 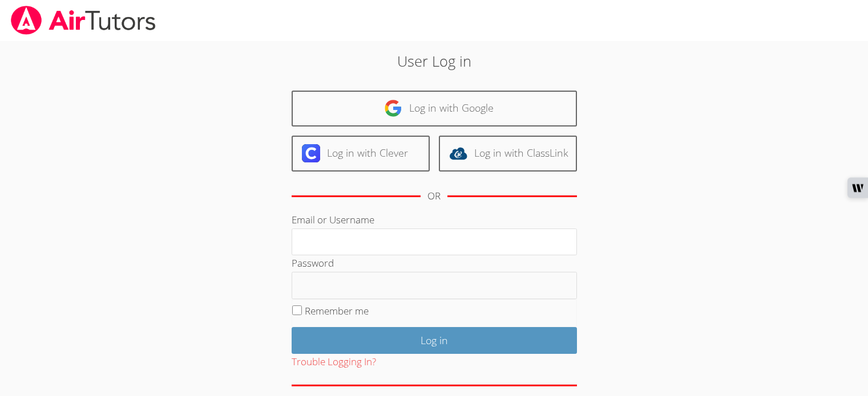 What do you see at coordinates (458, 153) in the screenshot?
I see `img: classlink-logo-d6bb404cc1216ec64c9a2012d9dc4662098be43eaf13dc465df04b49fa7ab582.svg` at bounding box center [458, 153].